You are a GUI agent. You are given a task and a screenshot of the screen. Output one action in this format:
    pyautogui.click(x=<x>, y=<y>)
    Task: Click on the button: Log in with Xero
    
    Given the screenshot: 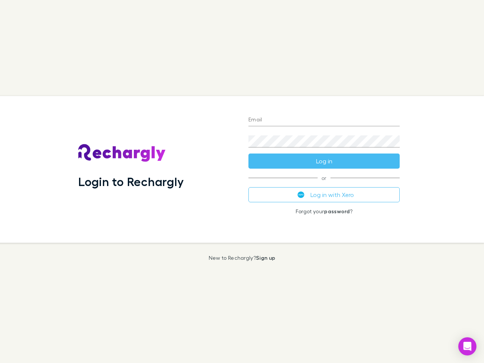 What is the action you would take?
    pyautogui.click(x=324, y=195)
    